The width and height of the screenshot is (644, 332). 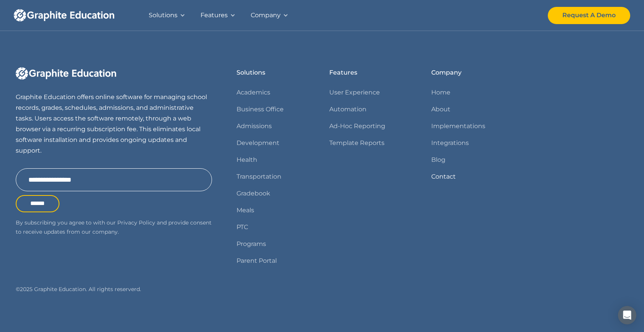 What do you see at coordinates (260, 109) in the screenshot?
I see `a: Business Office` at bounding box center [260, 109].